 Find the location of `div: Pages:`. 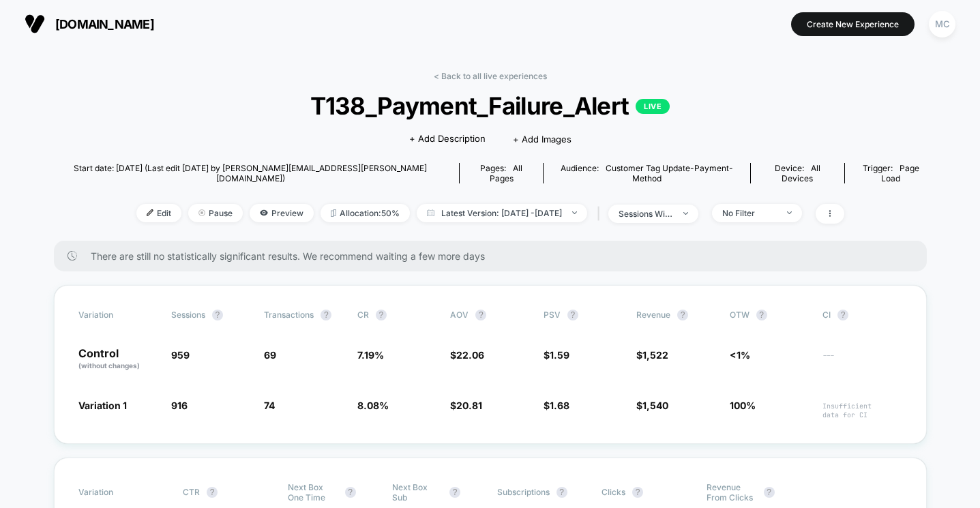

div: Pages: is located at coordinates (502, 173).